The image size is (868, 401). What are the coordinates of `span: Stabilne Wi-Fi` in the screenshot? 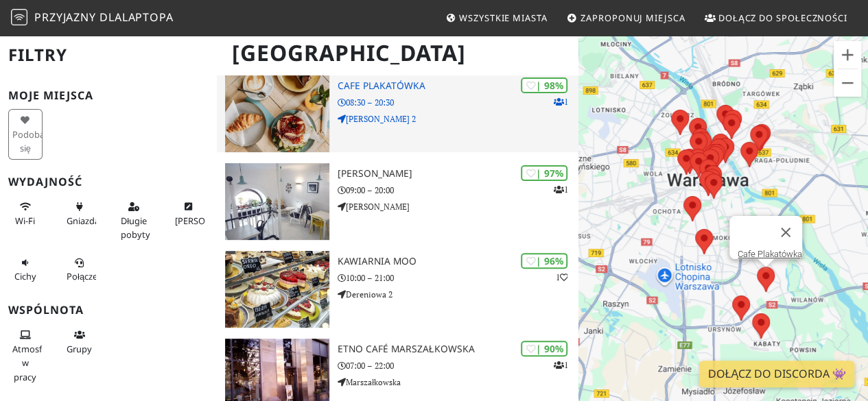 It's located at (24, 221).